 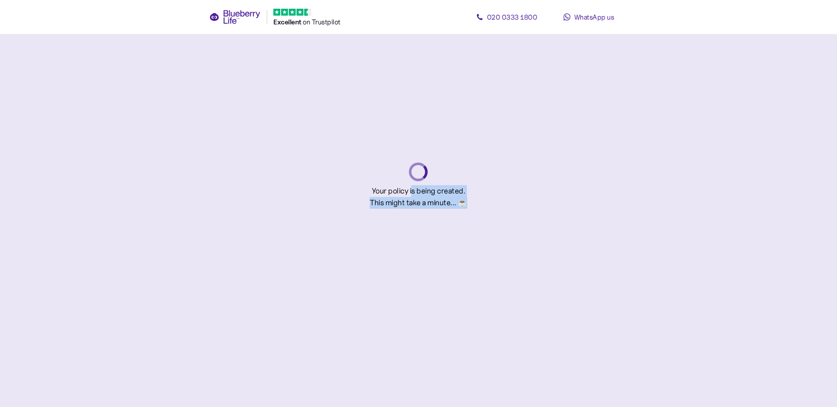 What do you see at coordinates (321, 22) in the screenshot?
I see `span: on Trustpilot` at bounding box center [321, 22].